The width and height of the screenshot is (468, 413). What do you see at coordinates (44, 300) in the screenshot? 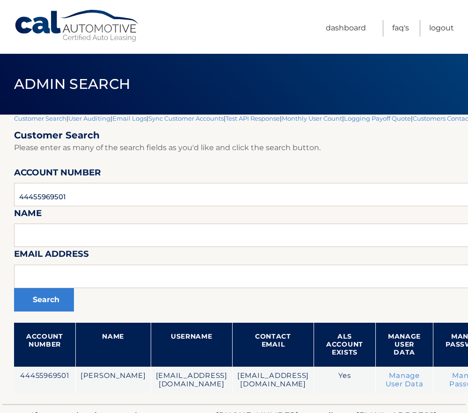
I see `button: Search` at bounding box center [44, 300].